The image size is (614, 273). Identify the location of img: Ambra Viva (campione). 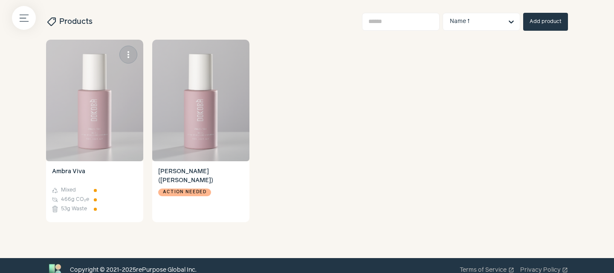
(201, 100).